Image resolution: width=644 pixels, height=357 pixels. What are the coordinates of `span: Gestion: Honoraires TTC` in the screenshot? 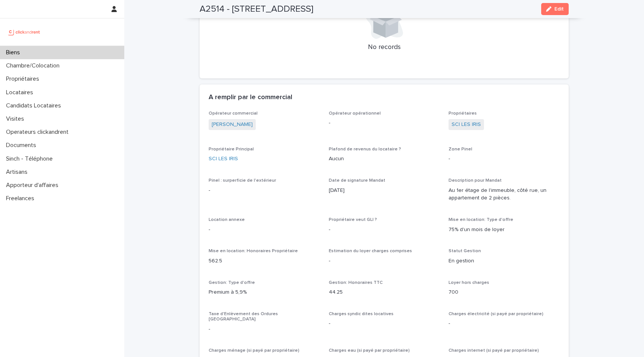 It's located at (356, 283).